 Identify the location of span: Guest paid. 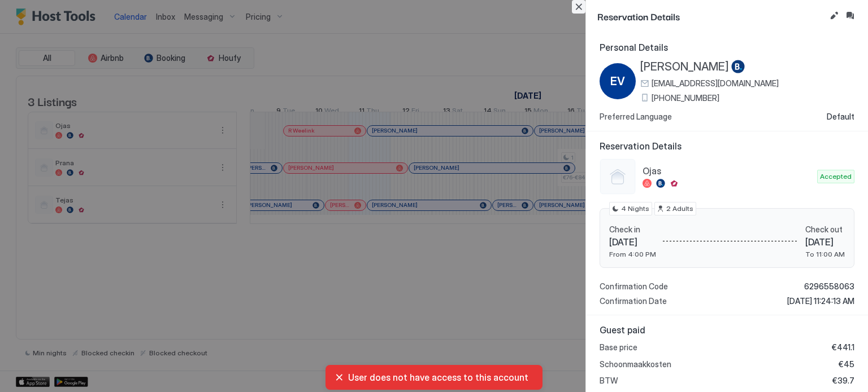
(727, 330).